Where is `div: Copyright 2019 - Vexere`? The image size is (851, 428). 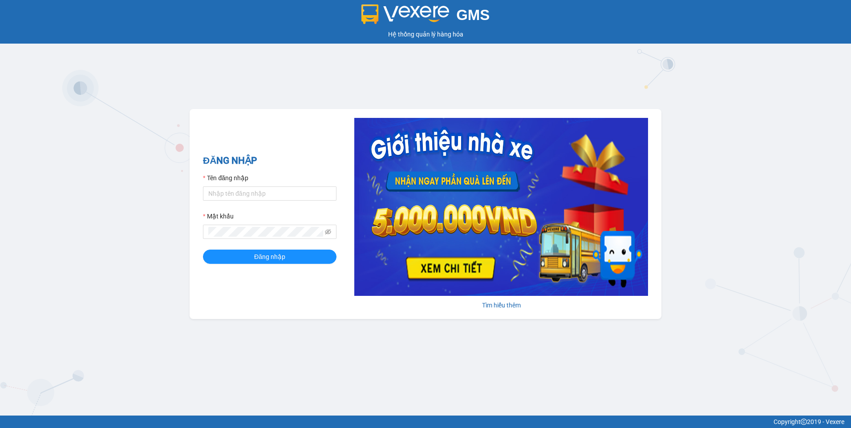
div: Copyright 2019 - Vexere is located at coordinates (425, 422).